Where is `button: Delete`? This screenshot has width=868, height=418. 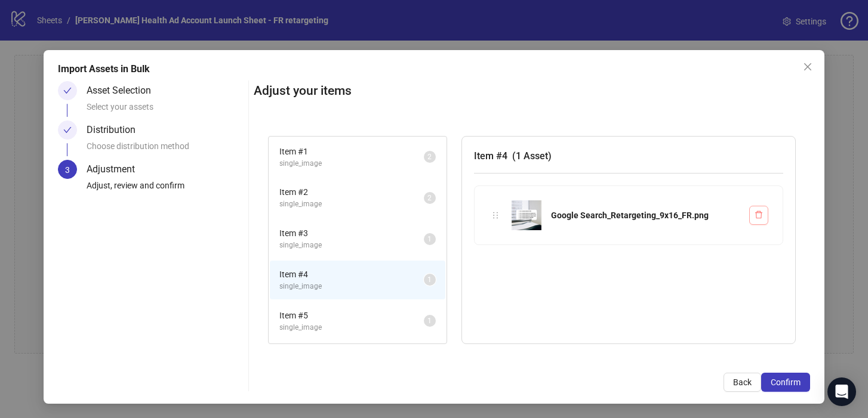 button: Delete is located at coordinates (759, 215).